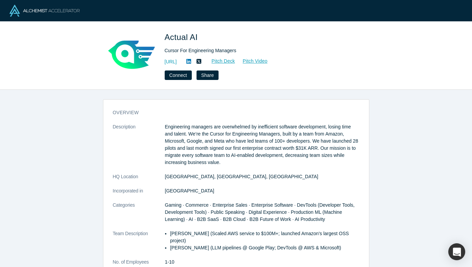 The height and width of the screenshot is (267, 472). I want to click on dt: Description, so click(139, 148).